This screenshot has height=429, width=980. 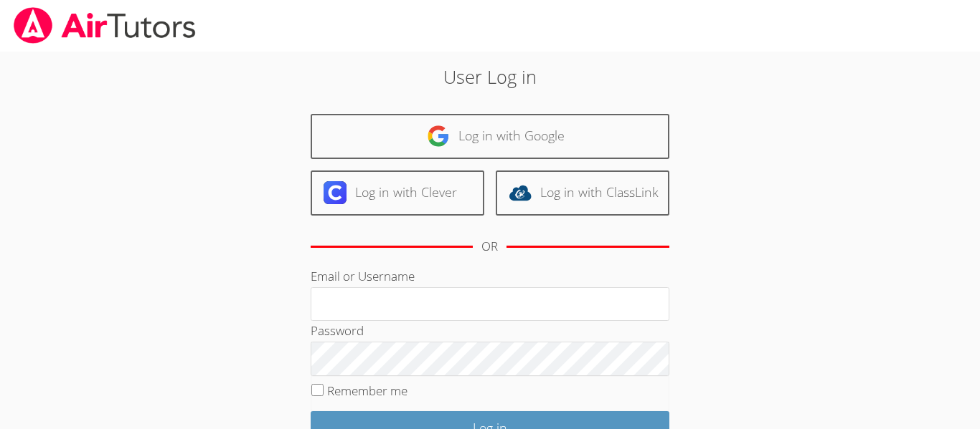 I want to click on img: classlink-logo-d6bb404cc1216ec64c9a2012d9dc4662098be43eaf13dc465df04b49fa7ab582.svg, so click(x=520, y=193).